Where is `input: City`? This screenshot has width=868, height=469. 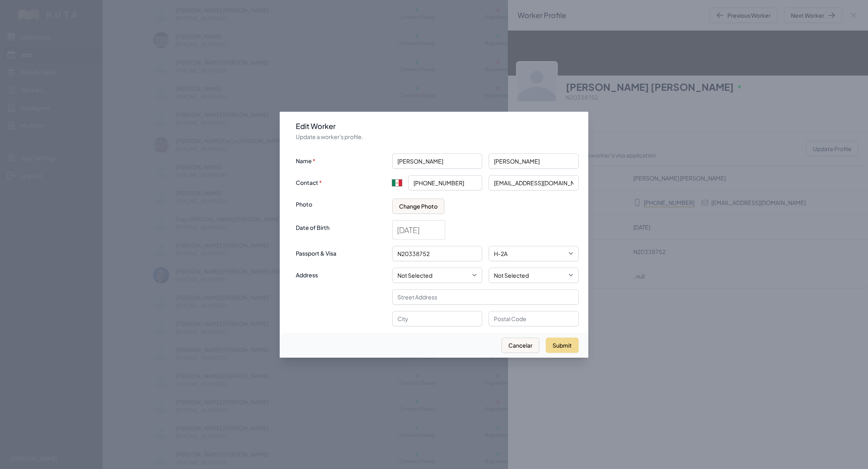 input: City is located at coordinates (437, 318).